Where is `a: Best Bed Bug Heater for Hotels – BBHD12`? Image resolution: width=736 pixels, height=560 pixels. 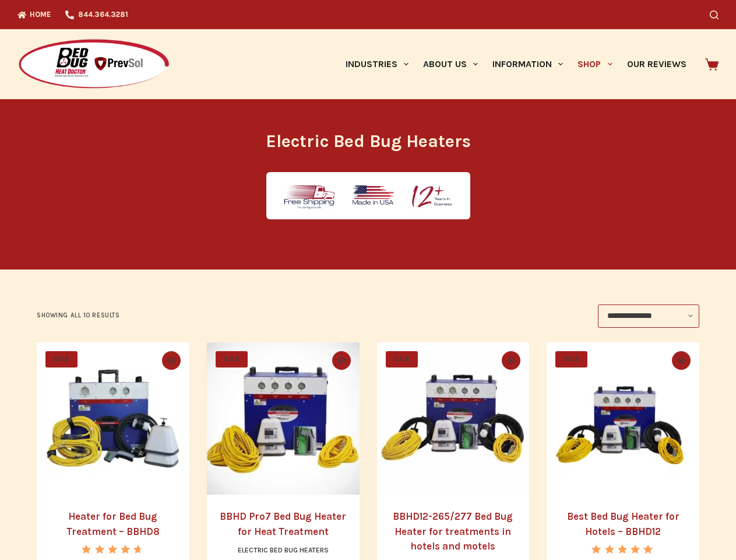 a: Best Bed Bug Heater for Hotels – BBHD12 is located at coordinates (623, 524).